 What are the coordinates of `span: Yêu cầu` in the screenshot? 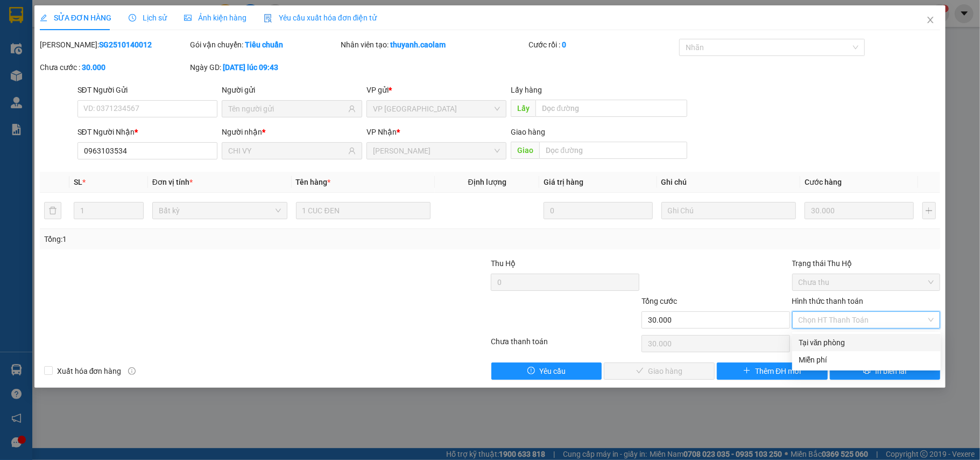 It's located at (552, 371).